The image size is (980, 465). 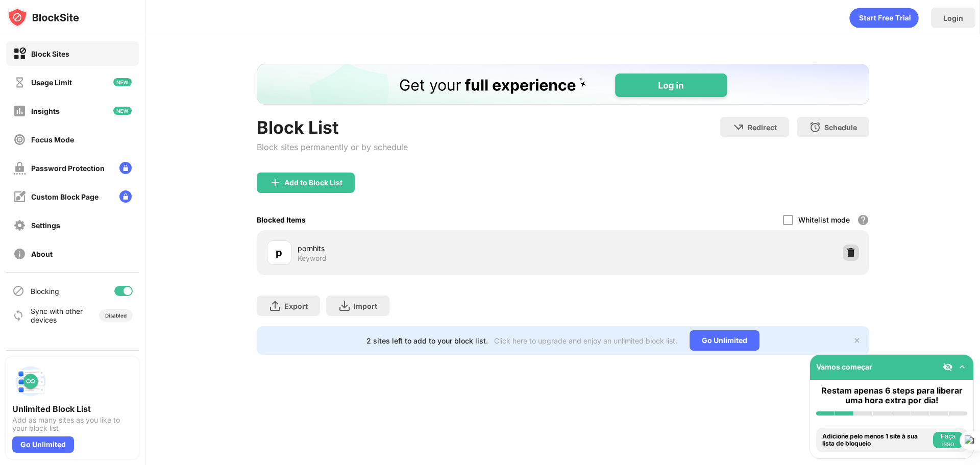 I want to click on img: push-block-list.svg, so click(x=31, y=381).